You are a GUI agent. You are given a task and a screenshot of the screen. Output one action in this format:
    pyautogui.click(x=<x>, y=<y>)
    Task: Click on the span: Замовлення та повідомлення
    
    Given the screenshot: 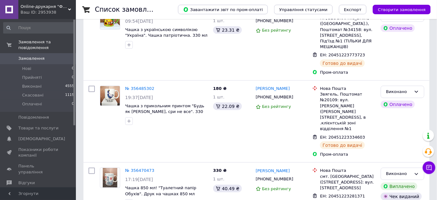 What is the action you would take?
    pyautogui.click(x=47, y=45)
    